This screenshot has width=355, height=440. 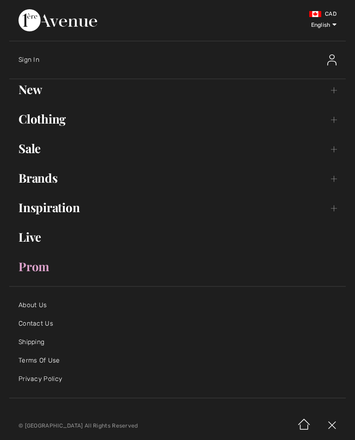 I want to click on a: Sign InSign In, so click(x=182, y=60).